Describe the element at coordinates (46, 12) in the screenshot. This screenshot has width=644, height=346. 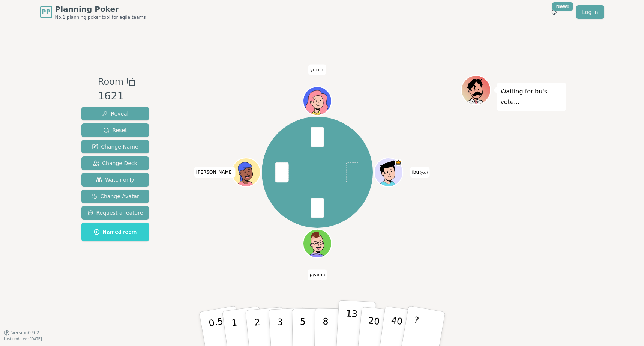
I see `span: PP` at that location.